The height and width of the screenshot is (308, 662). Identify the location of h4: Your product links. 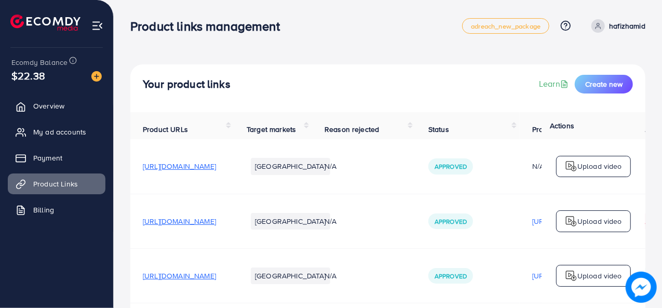
(186, 84).